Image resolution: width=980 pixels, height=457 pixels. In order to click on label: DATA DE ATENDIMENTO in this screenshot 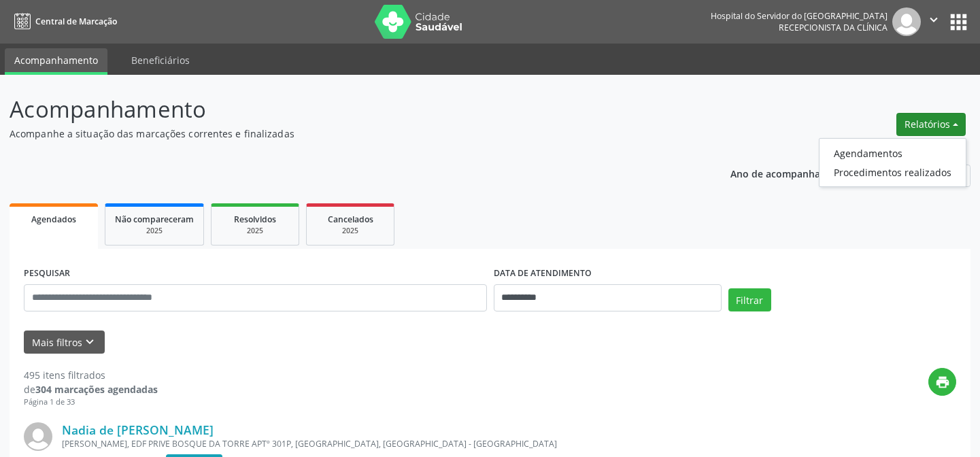, I will do `click(542, 274)`.